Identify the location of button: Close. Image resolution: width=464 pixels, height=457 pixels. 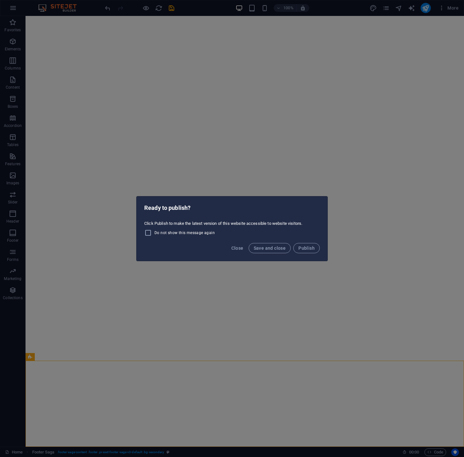
(237, 248).